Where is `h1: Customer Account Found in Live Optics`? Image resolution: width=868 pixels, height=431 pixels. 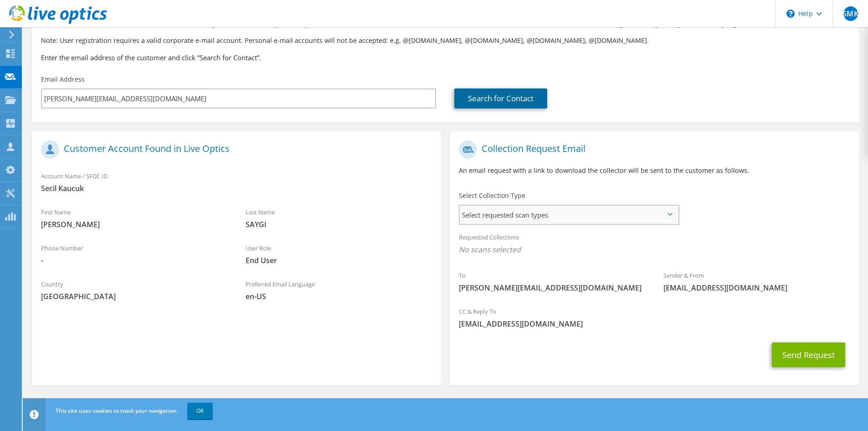
h1: Customer Account Found in Live Optics is located at coordinates (234, 149).